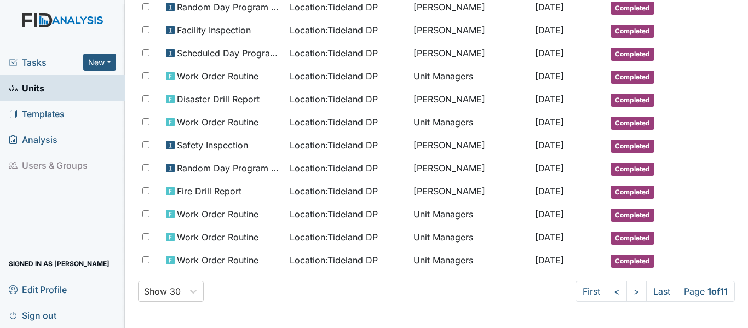  Describe the element at coordinates (162, 291) in the screenshot. I see `div: Show 30` at that location.